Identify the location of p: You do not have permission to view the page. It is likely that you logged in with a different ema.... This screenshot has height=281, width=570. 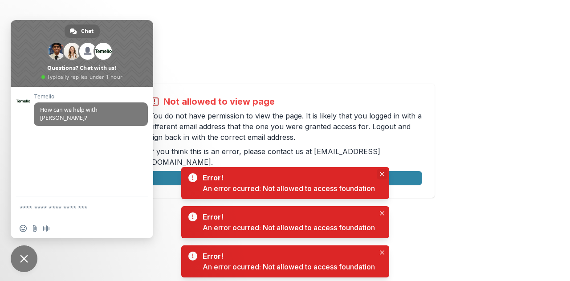
(285, 126).